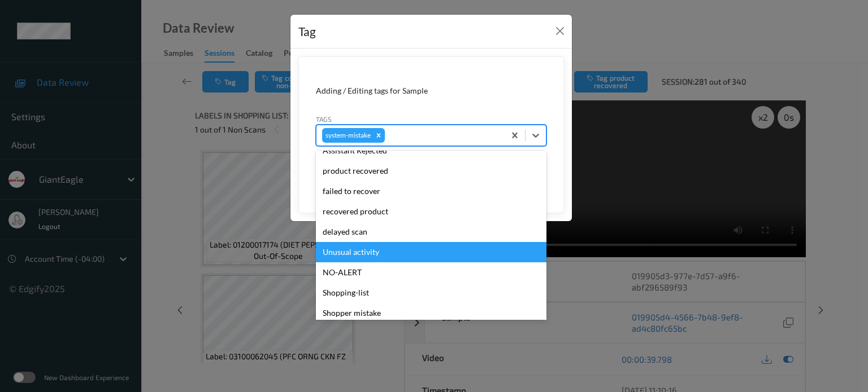 The width and height of the screenshot is (868, 392). I want to click on div: NO-ALERT, so click(431, 273).